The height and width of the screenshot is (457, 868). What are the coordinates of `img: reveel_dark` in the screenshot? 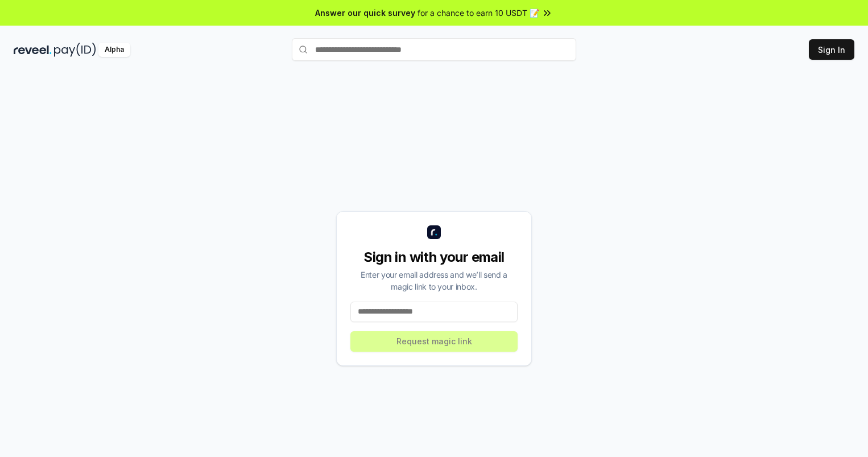 It's located at (33, 49).